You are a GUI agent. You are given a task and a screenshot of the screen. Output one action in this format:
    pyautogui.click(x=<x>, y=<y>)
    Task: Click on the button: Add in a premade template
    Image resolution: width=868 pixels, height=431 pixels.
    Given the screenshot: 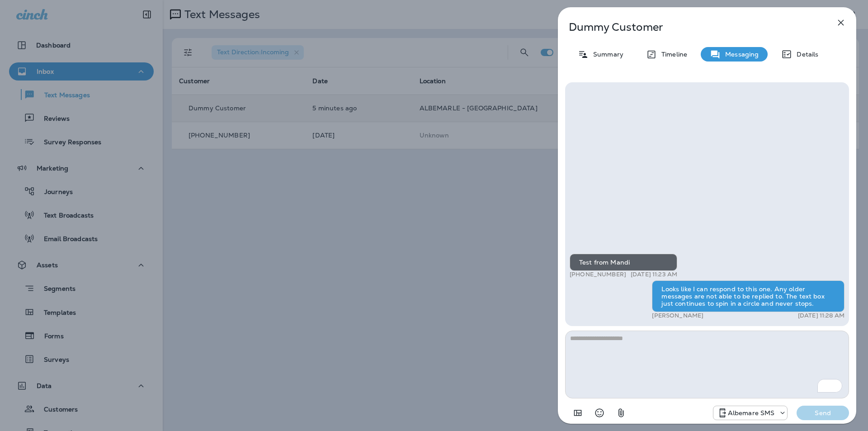 What is the action you would take?
    pyautogui.click(x=578, y=413)
    